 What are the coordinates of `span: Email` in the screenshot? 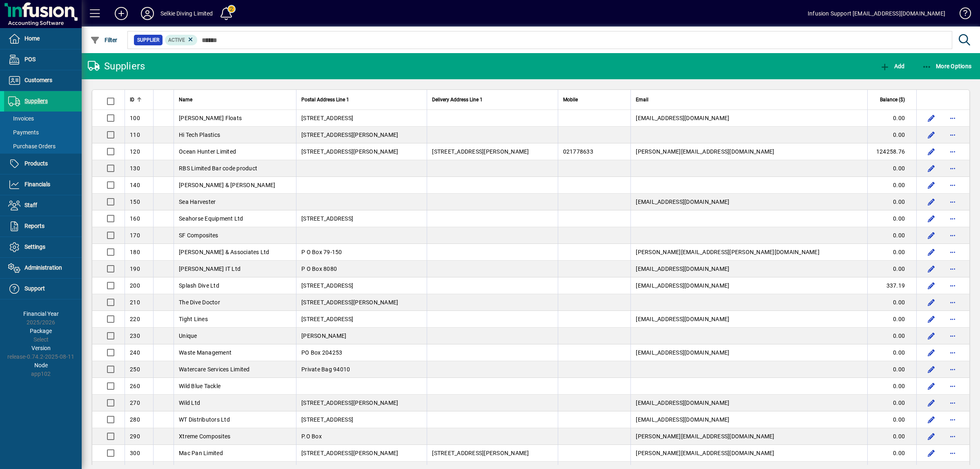 It's located at (642, 99).